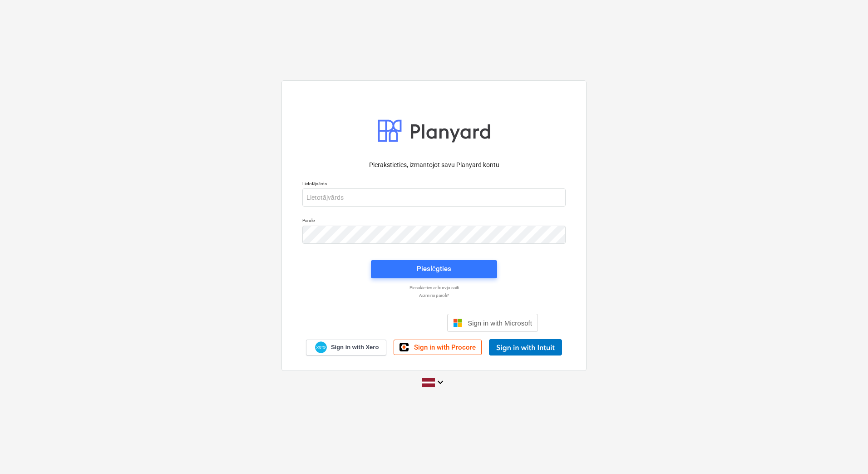  I want to click on a: Sign in with Procore, so click(438, 348).